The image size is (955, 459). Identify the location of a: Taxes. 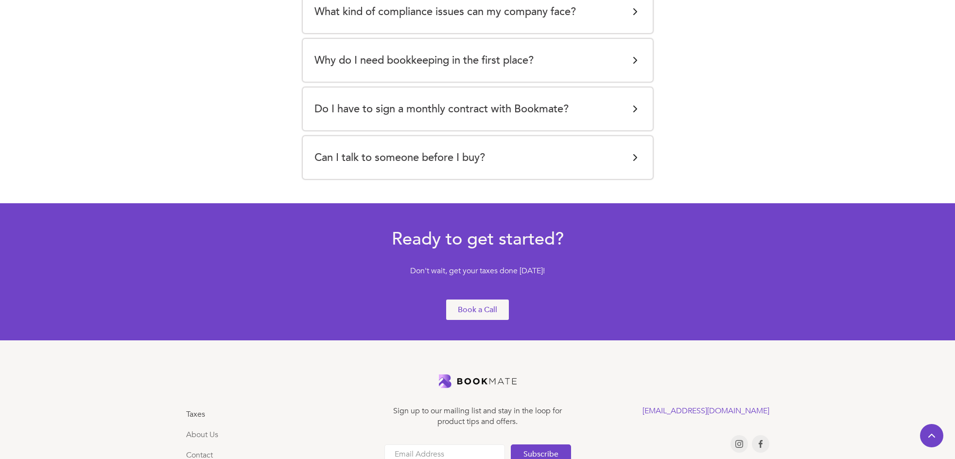
(195, 414).